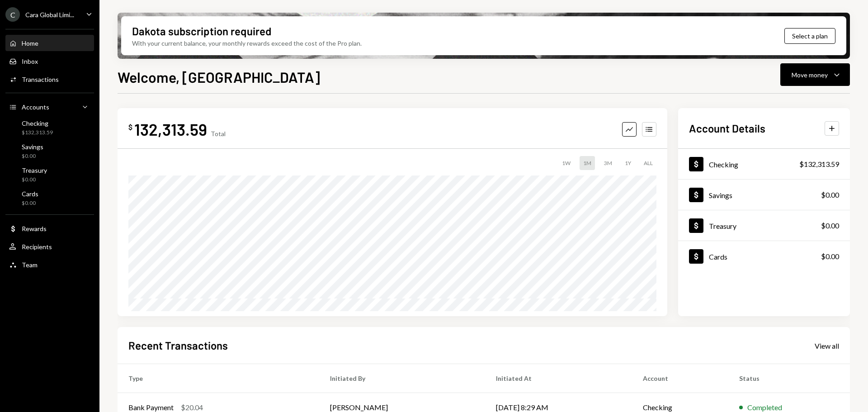 The width and height of the screenshot is (868, 412). I want to click on a: Transactions, so click(50, 79).